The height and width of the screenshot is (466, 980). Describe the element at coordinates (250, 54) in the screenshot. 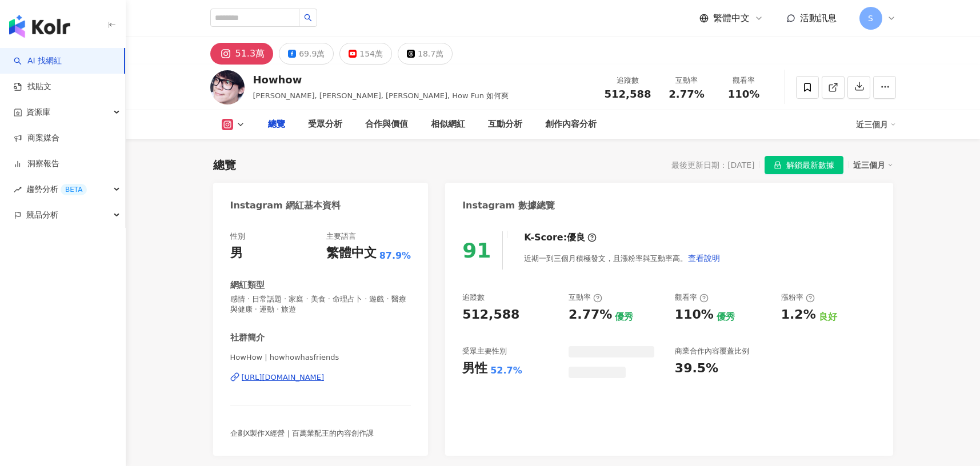

I see `div: 51.3萬` at that location.